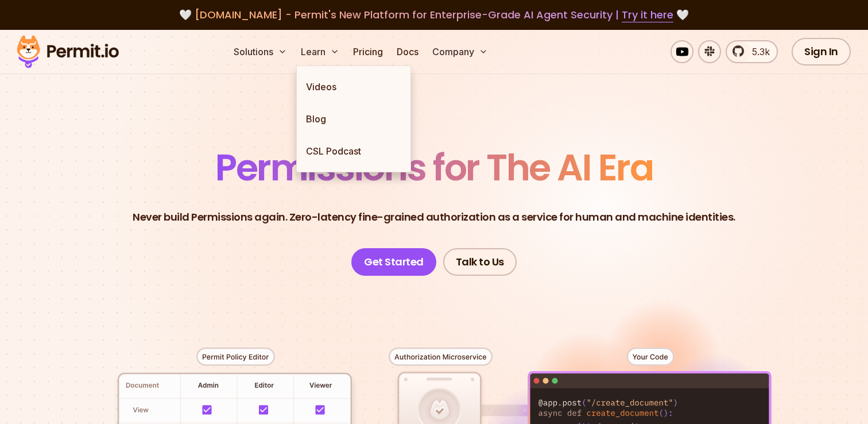  I want to click on a: 5.3k, so click(751, 52).